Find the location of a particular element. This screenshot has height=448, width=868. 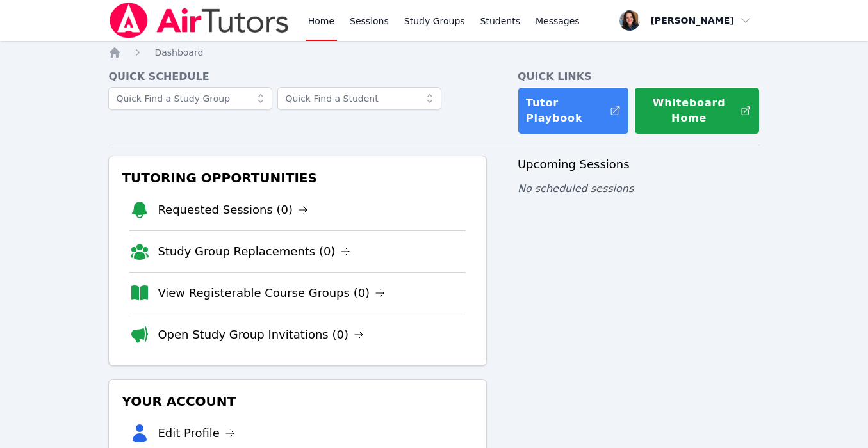

a: Open Study Group Invitations (0) is located at coordinates (261, 335).